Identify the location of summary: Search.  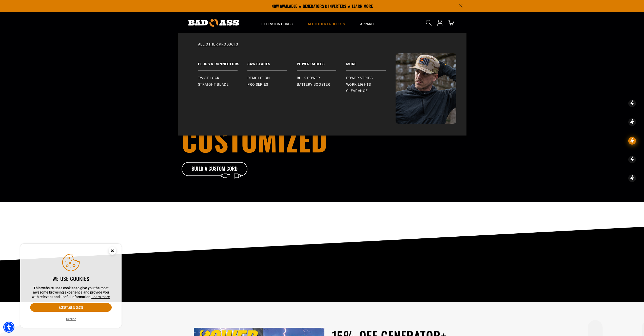
(429, 23).